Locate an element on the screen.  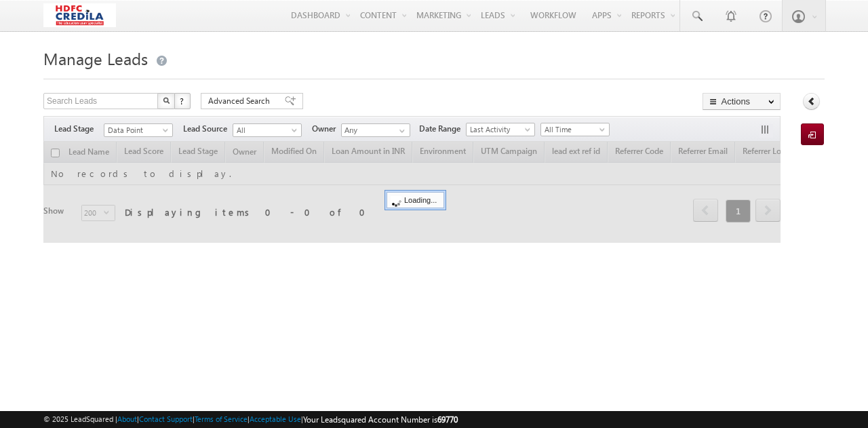
a: Acceptable Use is located at coordinates (275, 418).